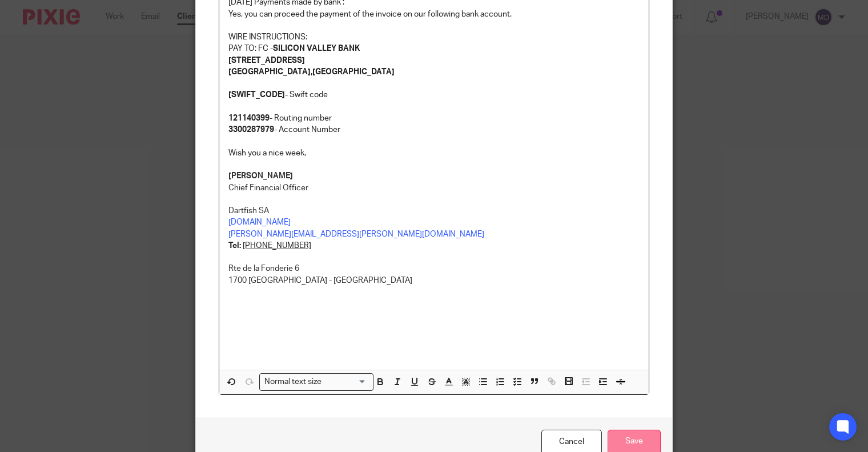 The height and width of the screenshot is (452, 868). What do you see at coordinates (346, 381) in the screenshot?
I see `input: Search for option` at bounding box center [346, 381].